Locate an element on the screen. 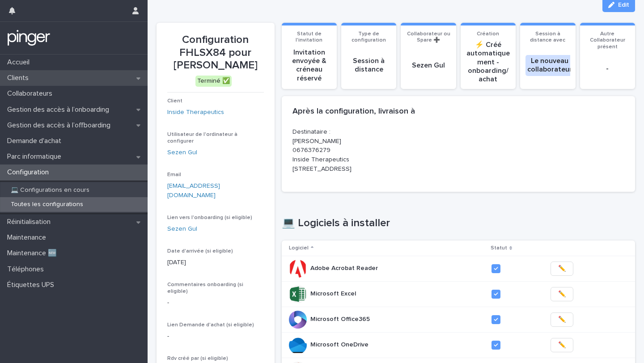 This screenshot has height=363, width=644. span: Statut de l'invitation is located at coordinates (309, 37).